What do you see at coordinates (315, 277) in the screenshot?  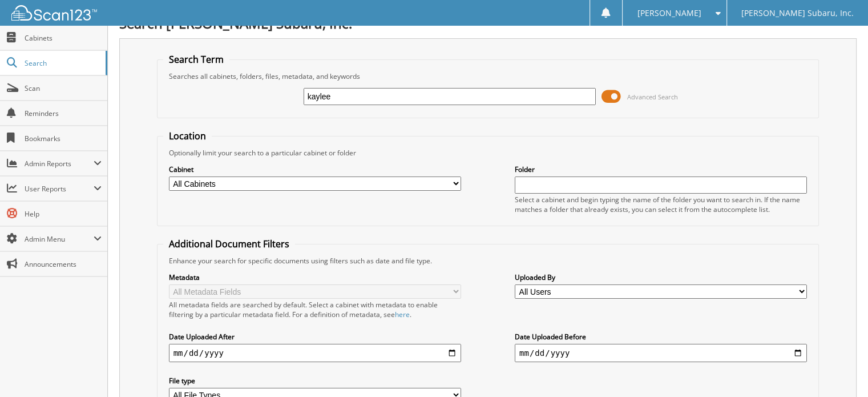 I see `label: Metadata` at bounding box center [315, 277].